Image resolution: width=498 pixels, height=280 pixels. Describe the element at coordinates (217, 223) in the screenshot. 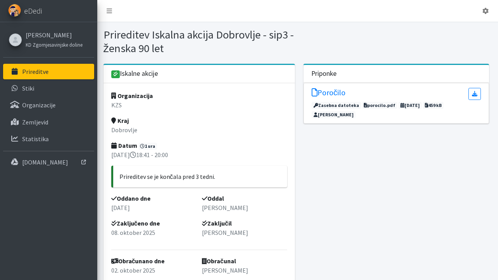

I see `strong: Zaključil` at that location.